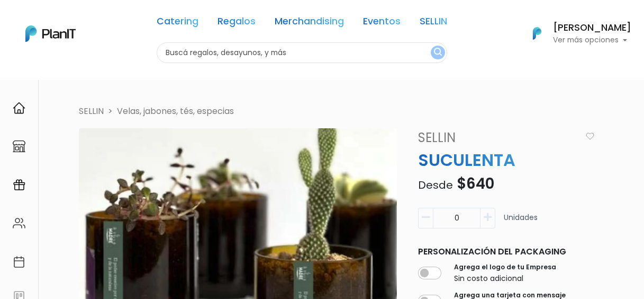  What do you see at coordinates (505, 267) in the screenshot?
I see `label: Agrega el logo de tu Empresa` at bounding box center [505, 267].